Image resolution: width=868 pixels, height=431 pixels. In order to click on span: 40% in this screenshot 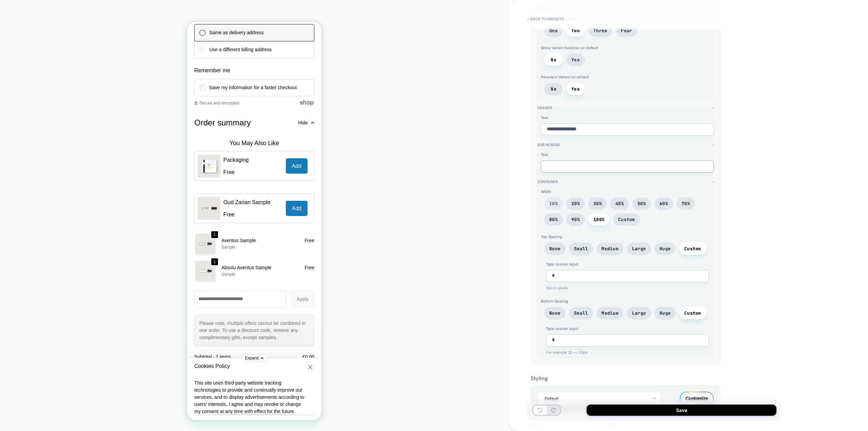, I will do `click(620, 204)`.